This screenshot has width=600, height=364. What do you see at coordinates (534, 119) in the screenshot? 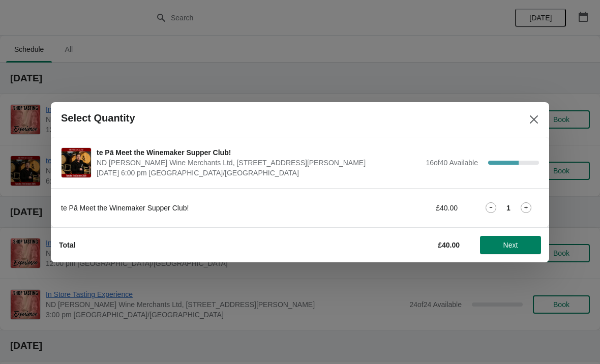
I see `button: Close` at bounding box center [534, 119].